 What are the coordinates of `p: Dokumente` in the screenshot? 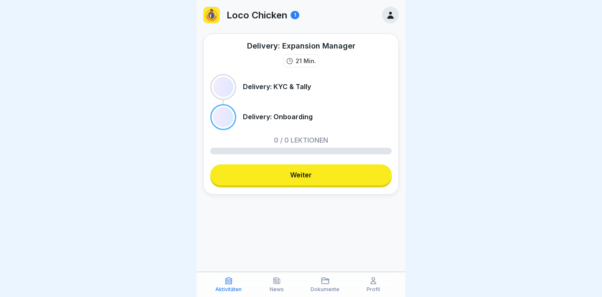 It's located at (325, 289).